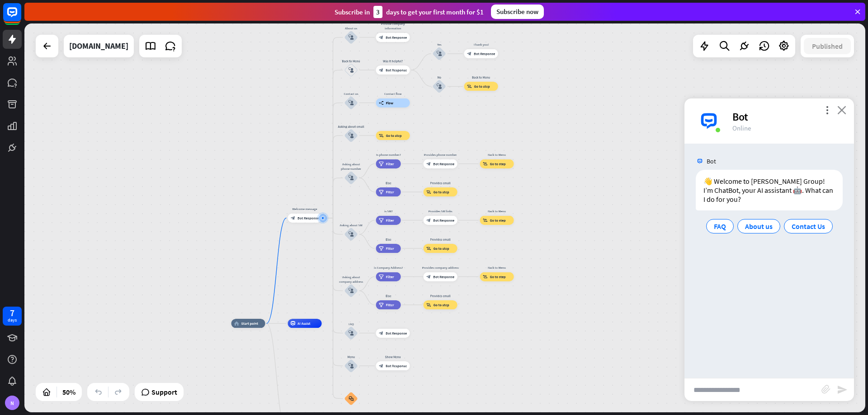 Image resolution: width=868 pixels, height=415 pixels. Describe the element at coordinates (439, 45) in the screenshot. I see `div: Yes` at that location.